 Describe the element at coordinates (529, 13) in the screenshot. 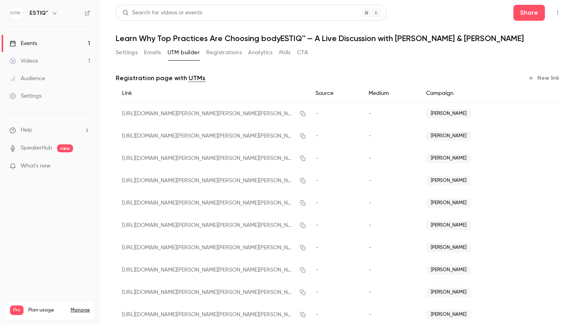

I see `button: Share` at that location.